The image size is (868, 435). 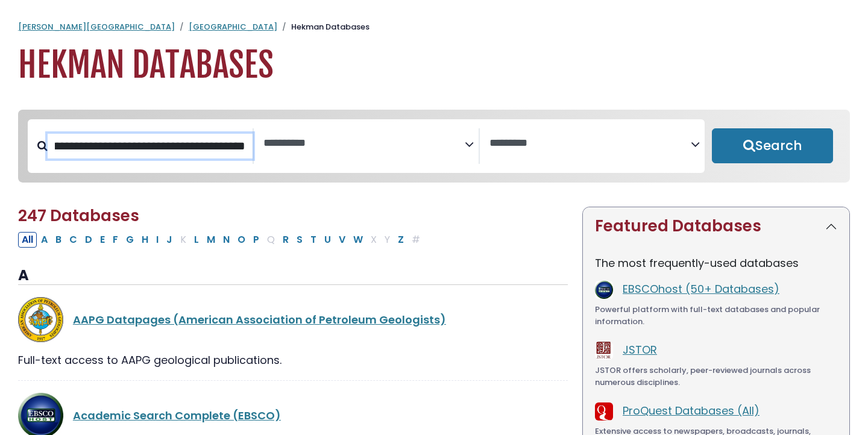 What do you see at coordinates (79, 216) in the screenshot?
I see `span: 247 Databases` at bounding box center [79, 216].